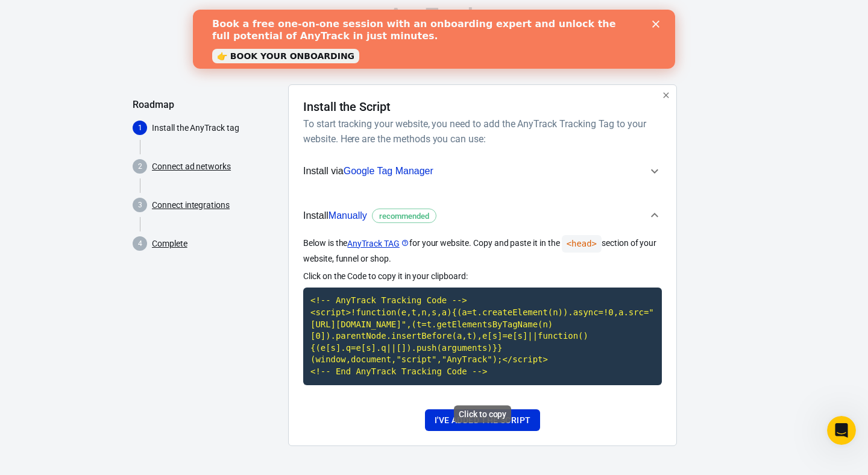 The width and height of the screenshot is (868, 475). What do you see at coordinates (93, 47) in the screenshot?
I see `a: 👉 BOOK YOUR ONBOARDING` at bounding box center [93, 47].